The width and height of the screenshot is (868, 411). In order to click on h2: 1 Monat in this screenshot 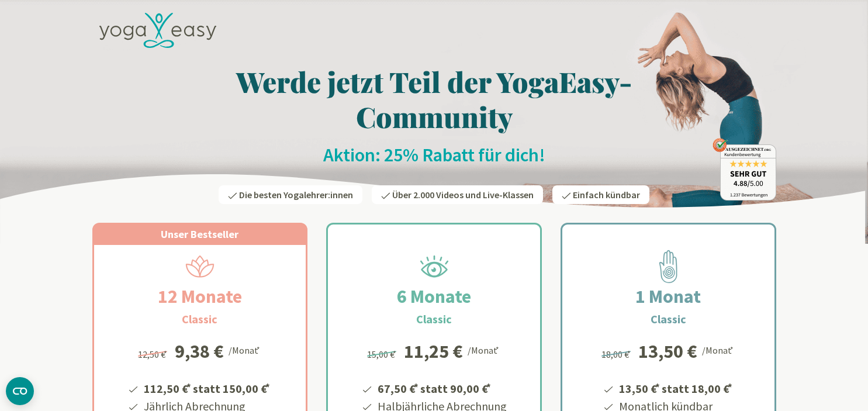, I will do `click(668, 296)`.